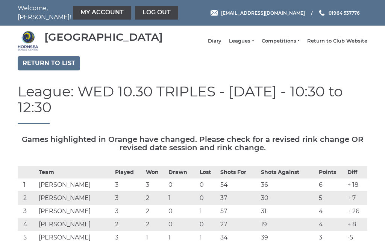  What do you see at coordinates (357, 211) in the screenshot?
I see `td: + 26` at bounding box center [357, 211].